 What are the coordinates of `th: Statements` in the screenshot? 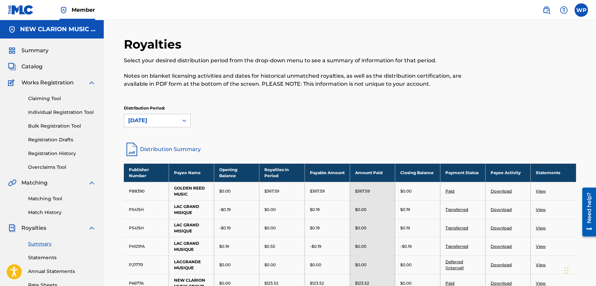 It's located at (553, 172).